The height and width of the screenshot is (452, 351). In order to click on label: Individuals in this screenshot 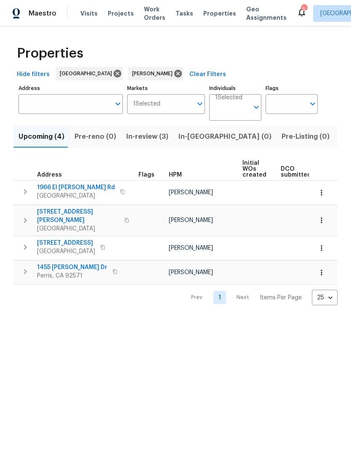, I will do `click(235, 88)`.